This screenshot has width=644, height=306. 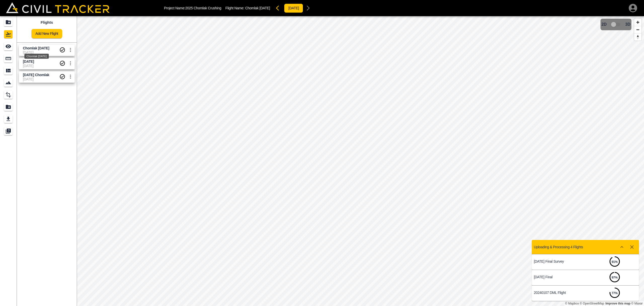 I want to click on button: Zoom out, so click(x=638, y=29).